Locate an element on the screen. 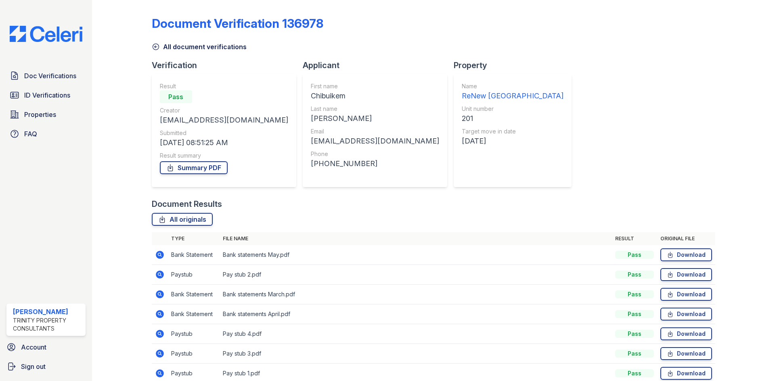  div: Result is located at coordinates (224, 86).